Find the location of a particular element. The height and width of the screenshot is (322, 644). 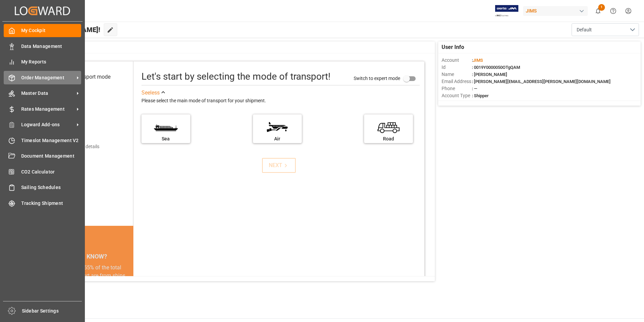

button: Help Center is located at coordinates (613, 11).